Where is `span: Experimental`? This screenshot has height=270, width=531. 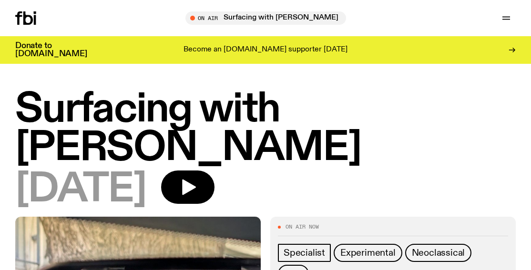
span: Experimental is located at coordinates (368, 253).